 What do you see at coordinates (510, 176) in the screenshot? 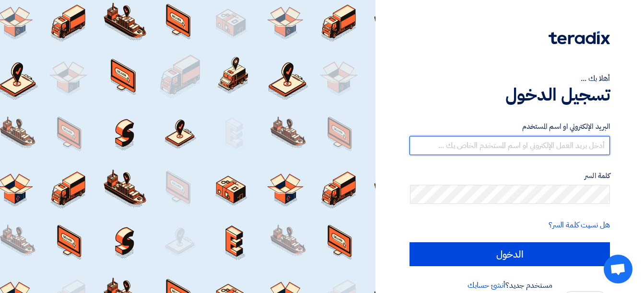
I see `label: كلمة السر` at bounding box center [510, 176].